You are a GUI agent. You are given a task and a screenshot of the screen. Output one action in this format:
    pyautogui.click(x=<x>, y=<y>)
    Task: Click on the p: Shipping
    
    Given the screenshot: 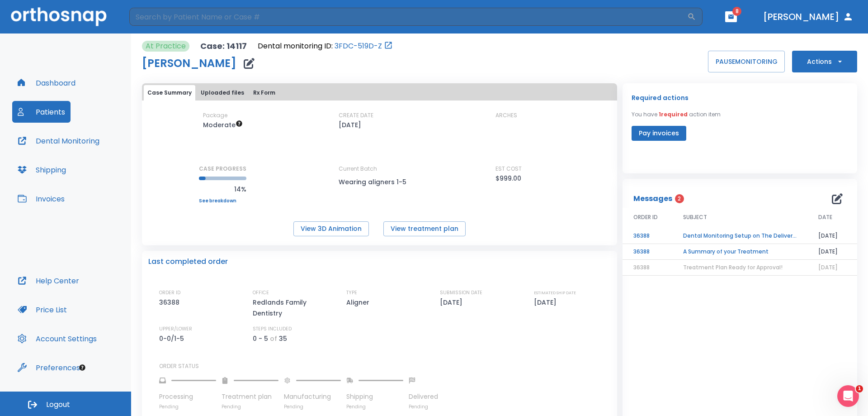 What is the action you would take?
    pyautogui.click(x=375, y=396)
    